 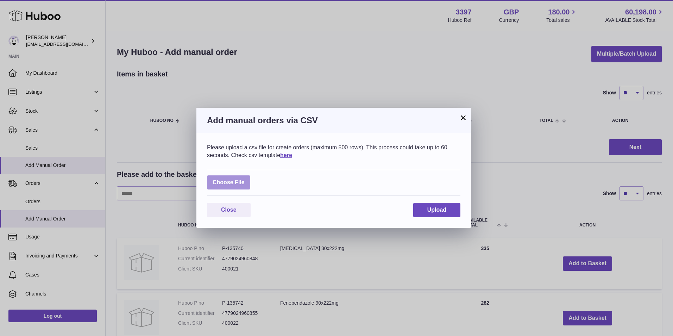 I want to click on a: here, so click(x=286, y=155).